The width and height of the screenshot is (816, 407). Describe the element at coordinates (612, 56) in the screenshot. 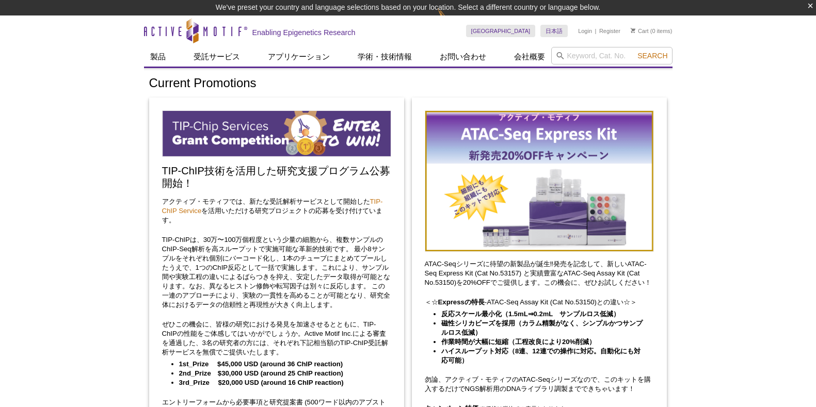

I see `input: Keyword, Cat. No.` at that location.